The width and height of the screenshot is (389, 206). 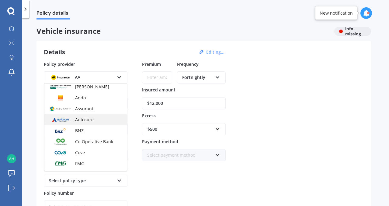 I want to click on img: Autosure.webp, so click(x=61, y=120).